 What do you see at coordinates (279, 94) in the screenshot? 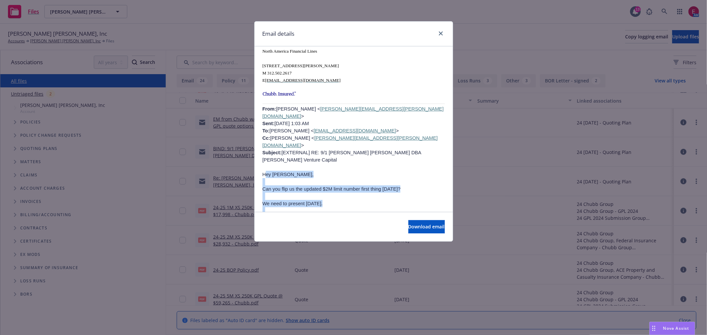
I see `img: Chubb Insured` at bounding box center [279, 94].